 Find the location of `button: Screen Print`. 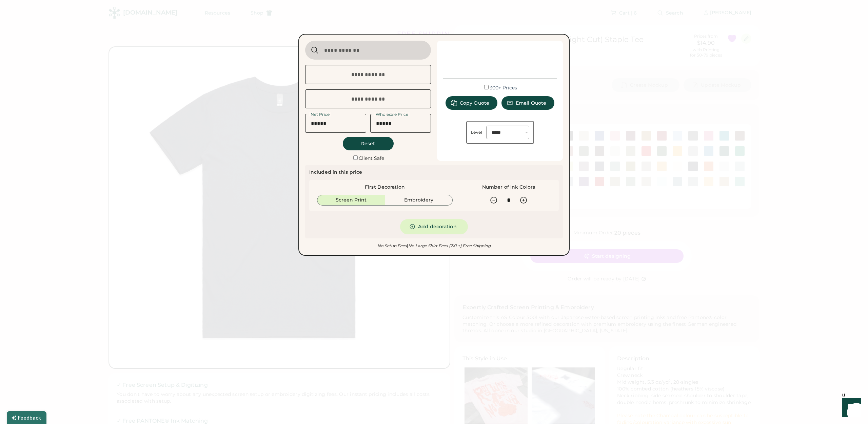

button: Screen Print is located at coordinates (351, 200).